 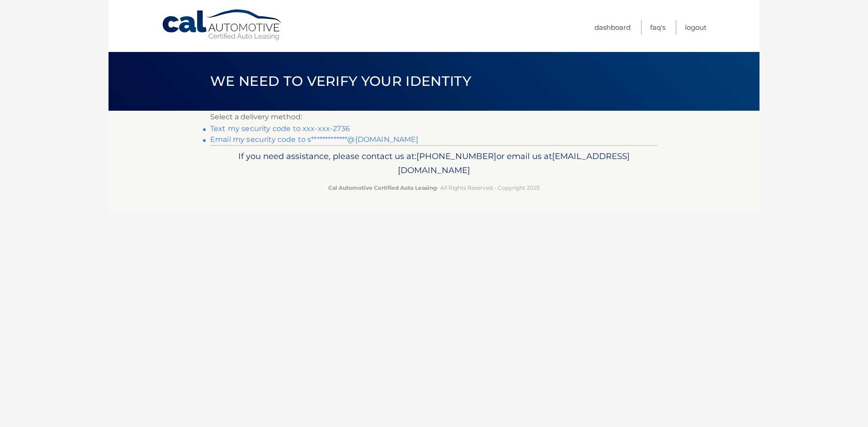 I want to click on strong: Cal Automotive Certified Auto Leasing, so click(x=382, y=187).